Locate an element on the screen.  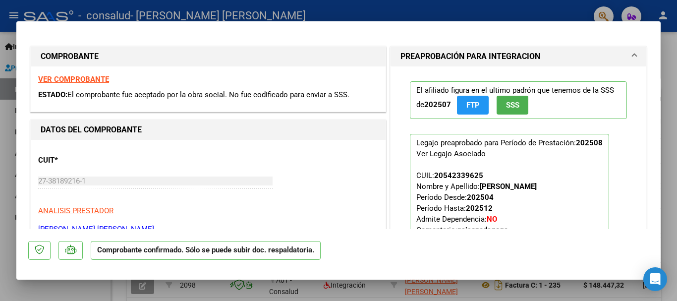
div: Ver Legajo Asociado is located at coordinates (451, 154).